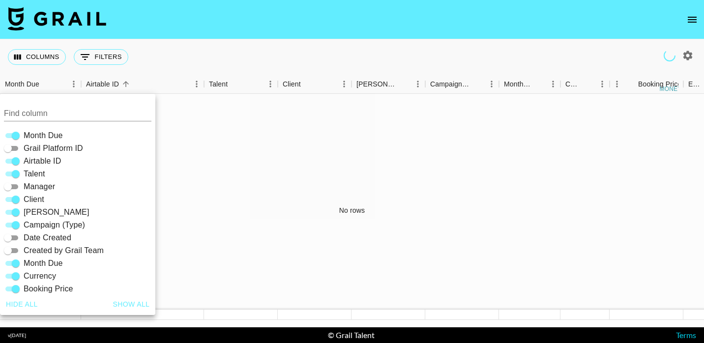 This screenshot has height=343, width=704. What do you see at coordinates (53, 149) in the screenshot?
I see `span: Grail Platform ID` at bounding box center [53, 149].